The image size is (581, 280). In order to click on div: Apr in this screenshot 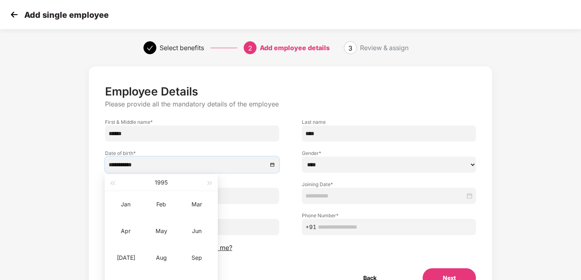, I will do `click(126, 231)`.